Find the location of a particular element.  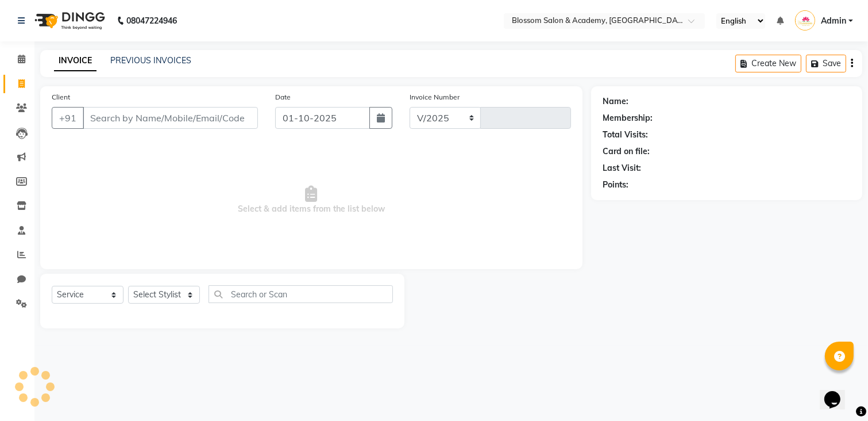

a: INVOICE is located at coordinates (75, 61).